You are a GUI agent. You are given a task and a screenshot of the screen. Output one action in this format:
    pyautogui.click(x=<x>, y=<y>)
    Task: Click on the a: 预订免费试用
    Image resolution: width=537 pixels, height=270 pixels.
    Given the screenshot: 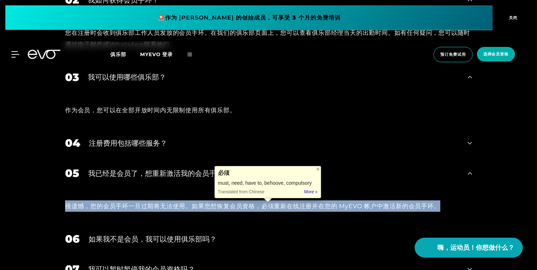 What is the action you would take?
    pyautogui.click(x=453, y=54)
    